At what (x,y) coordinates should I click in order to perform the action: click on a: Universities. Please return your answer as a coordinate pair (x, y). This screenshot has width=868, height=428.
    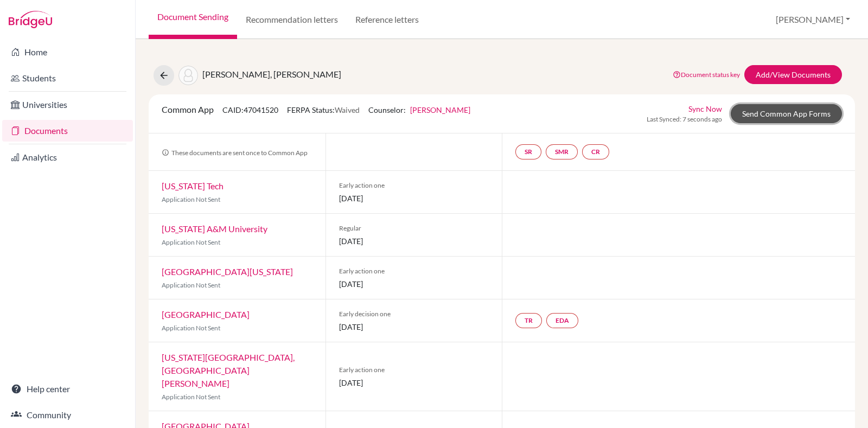
    Looking at the image, I should click on (68, 105).